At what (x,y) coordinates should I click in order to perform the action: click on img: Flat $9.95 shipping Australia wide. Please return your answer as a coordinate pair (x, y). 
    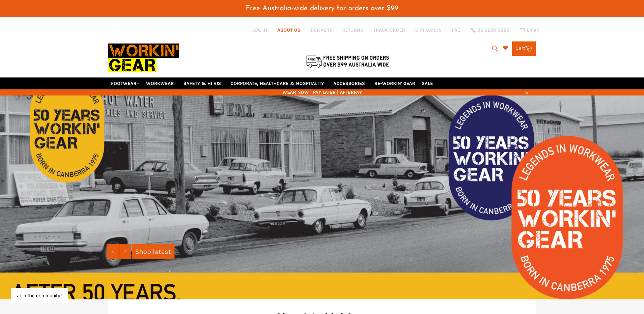
    Looking at the image, I should click on (348, 61).